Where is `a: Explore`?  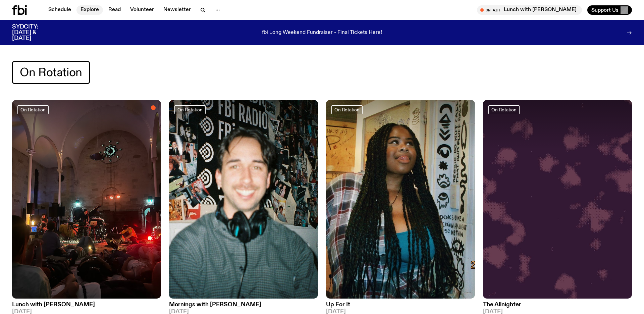 a: Explore is located at coordinates (89, 10).